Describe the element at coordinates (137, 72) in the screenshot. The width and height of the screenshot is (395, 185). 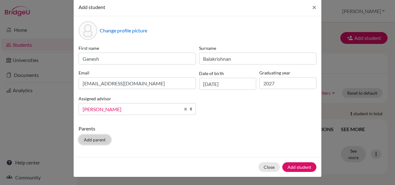
I see `label: Email` at that location.